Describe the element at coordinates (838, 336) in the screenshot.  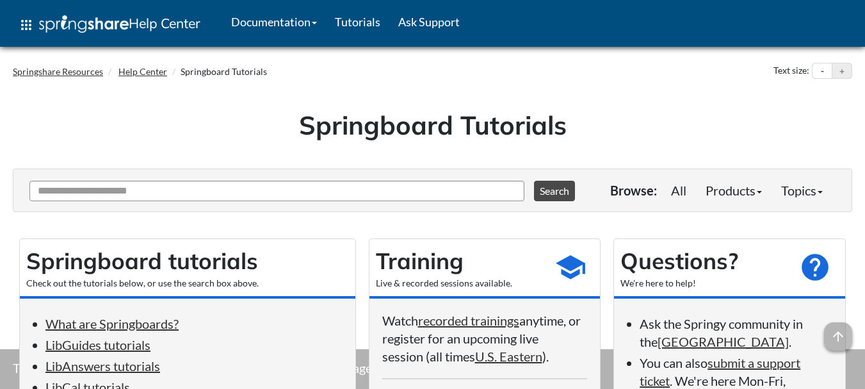
I see `span: arrow_upward` at that location.